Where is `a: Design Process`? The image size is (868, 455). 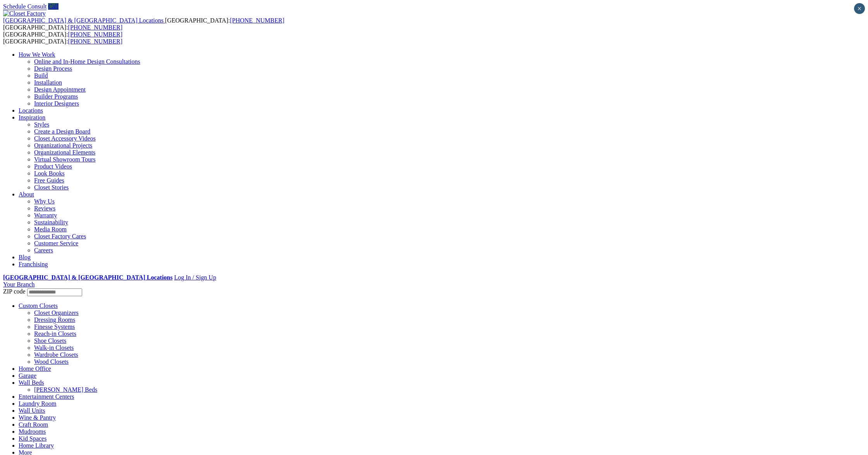 a: Design Process is located at coordinates (53, 68).